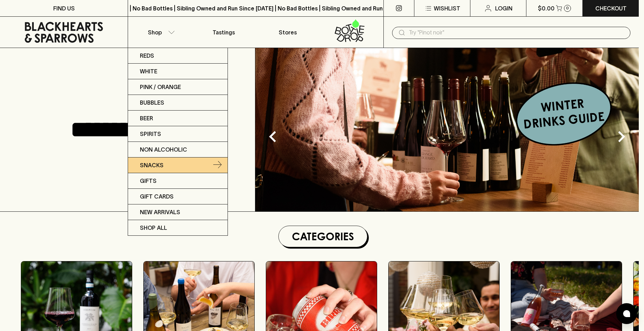 The image size is (644, 331). Describe the element at coordinates (178, 196) in the screenshot. I see `a: Gift Cards` at that location.